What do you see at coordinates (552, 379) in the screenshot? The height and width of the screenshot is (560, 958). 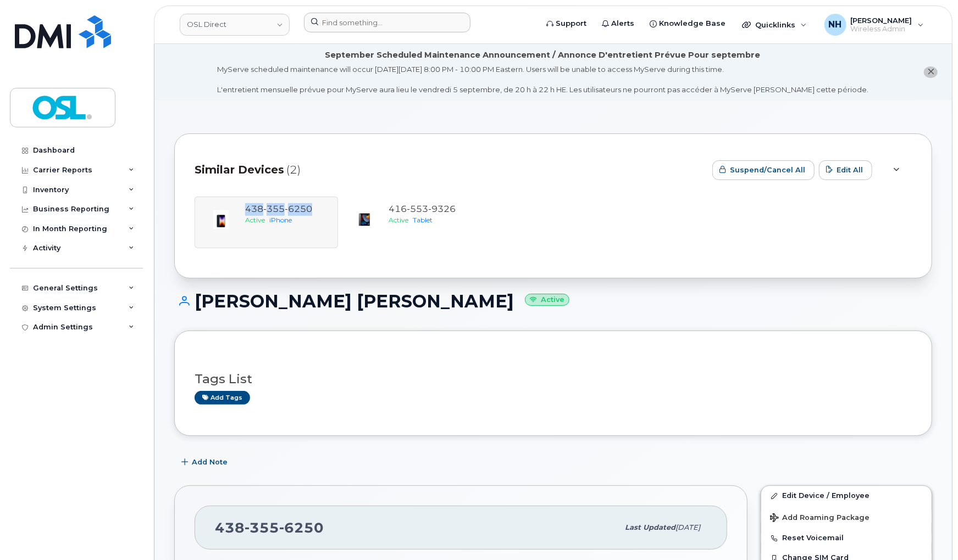 I see `h3: Tags List` at bounding box center [552, 379].